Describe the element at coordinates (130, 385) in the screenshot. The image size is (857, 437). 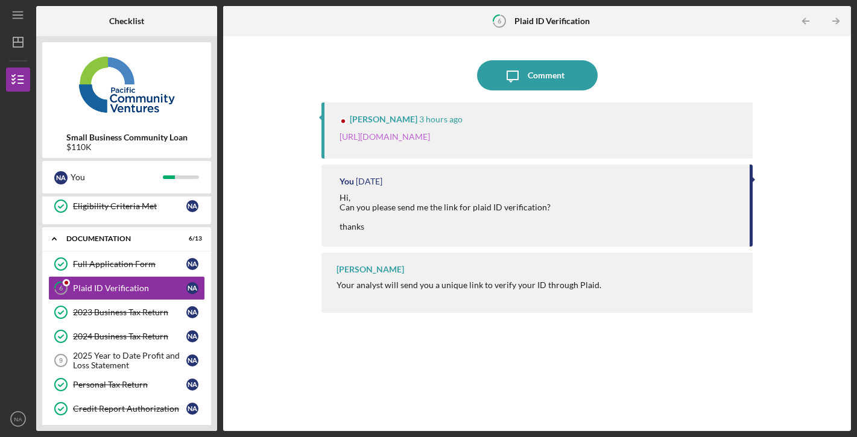
I see `div: Personal Tax Return` at that location.